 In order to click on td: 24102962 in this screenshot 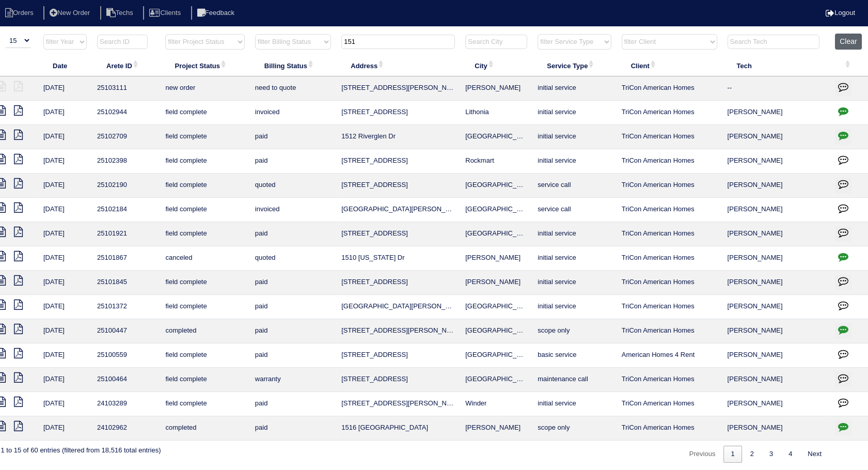, I will do `click(126, 428)`.